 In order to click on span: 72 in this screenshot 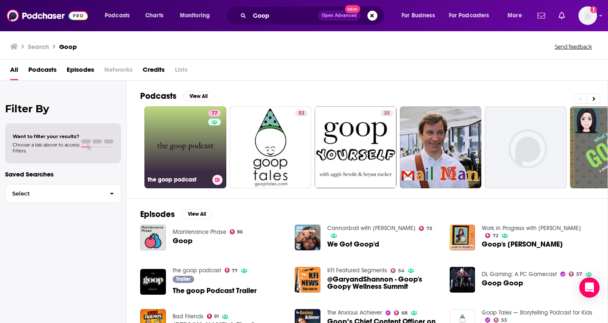, I will do `click(495, 235)`.